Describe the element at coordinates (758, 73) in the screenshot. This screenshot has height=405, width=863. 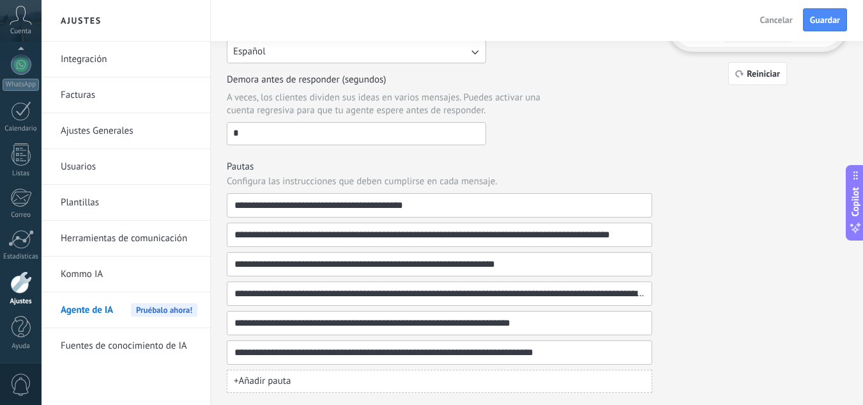
I see `button: Reiniciar` at that location.